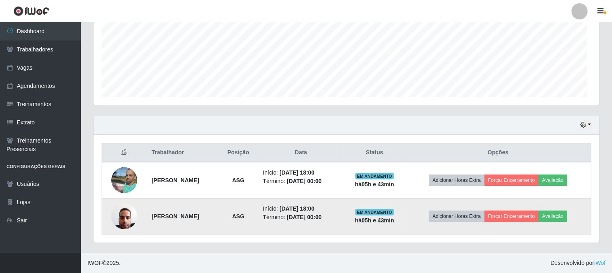 The image size is (612, 273). I want to click on th: Posição, so click(238, 153).